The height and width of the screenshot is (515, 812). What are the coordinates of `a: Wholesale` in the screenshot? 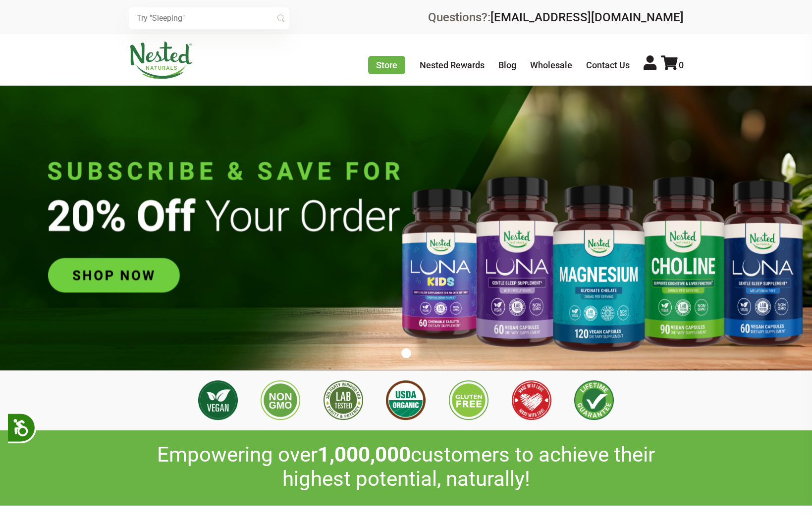 It's located at (551, 65).